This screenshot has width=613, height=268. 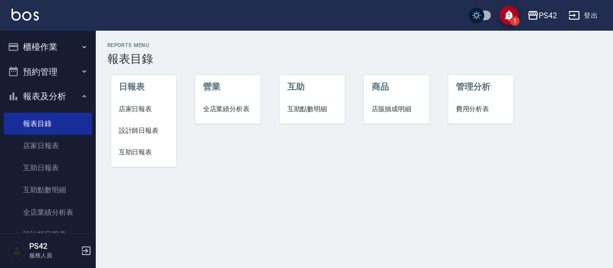 What do you see at coordinates (354, 59) in the screenshot?
I see `h3: 報表目錄` at bounding box center [354, 59].